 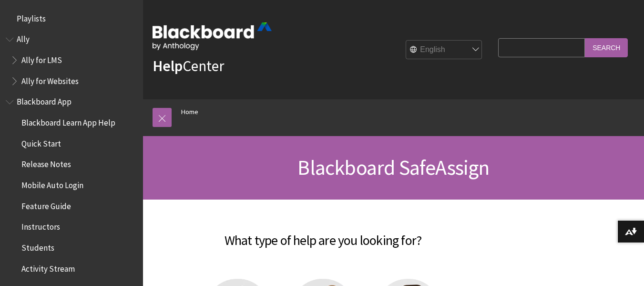 What do you see at coordinates (393, 167) in the screenshot?
I see `span: Blackboard SafeAssign` at bounding box center [393, 167].